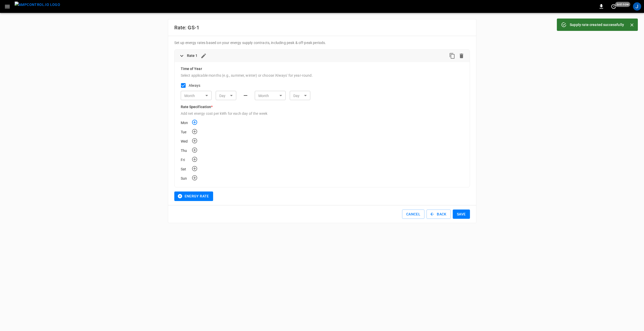 Image resolution: width=644 pixels, height=331 pixels. Describe the element at coordinates (322, 69) in the screenshot. I see `h6: Time of Year` at that location.